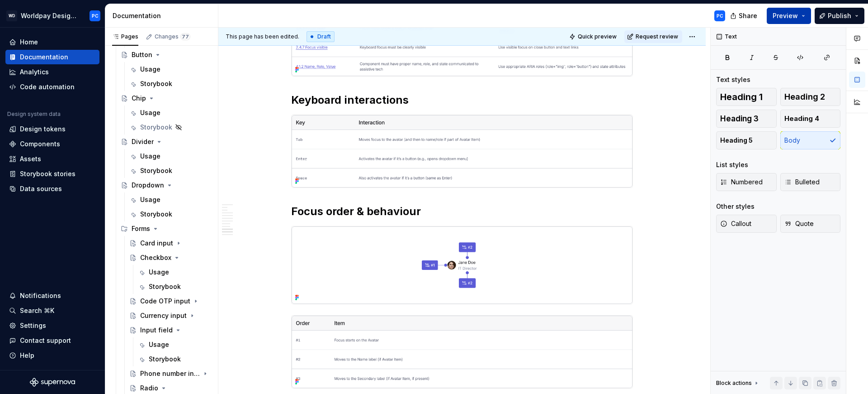  I want to click on div: Text styles, so click(734, 79).